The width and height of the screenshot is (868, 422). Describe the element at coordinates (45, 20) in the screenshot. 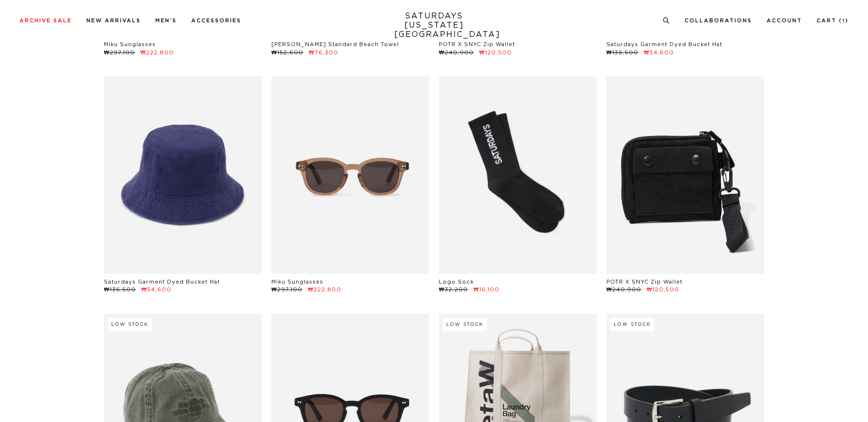

I see `a: Archive Sale` at that location.